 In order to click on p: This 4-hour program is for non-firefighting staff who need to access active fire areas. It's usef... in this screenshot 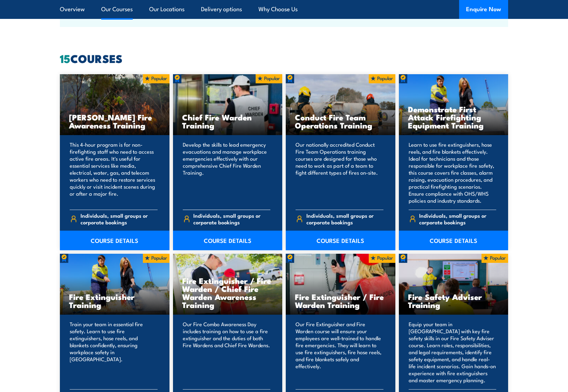, I will do `click(113, 172)`.